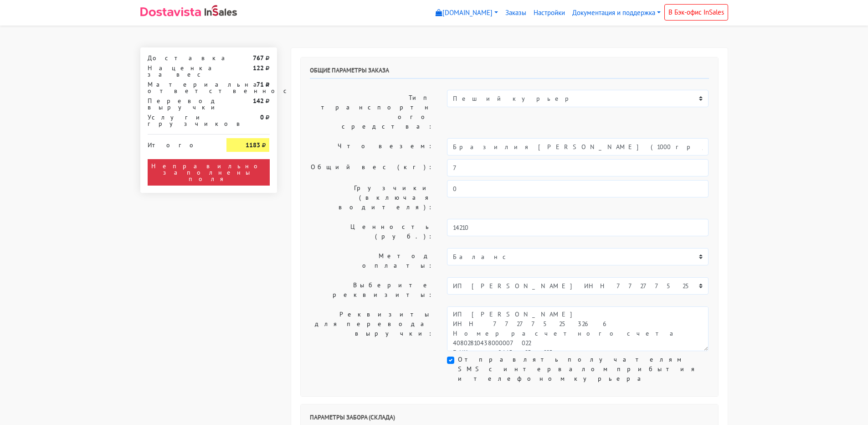  What do you see at coordinates (170, 12) in the screenshot?
I see `img: Dostavista - срочная курьерская служба доставки` at bounding box center [170, 12].